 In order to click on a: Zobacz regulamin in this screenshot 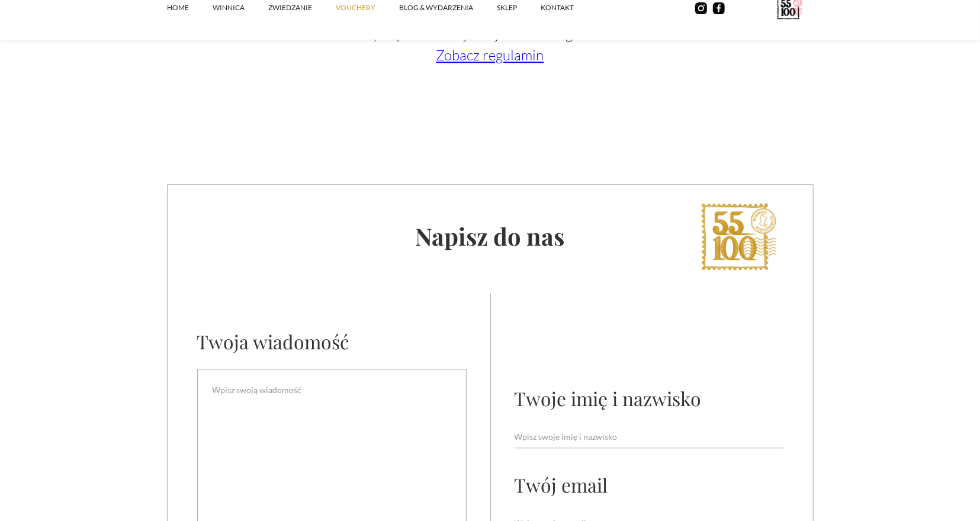, I will do `click(490, 55)`.